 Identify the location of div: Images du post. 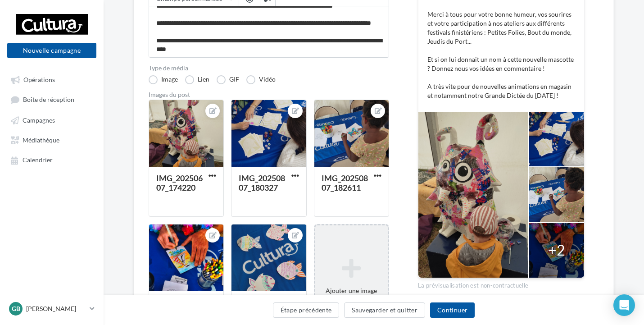
(269, 95).